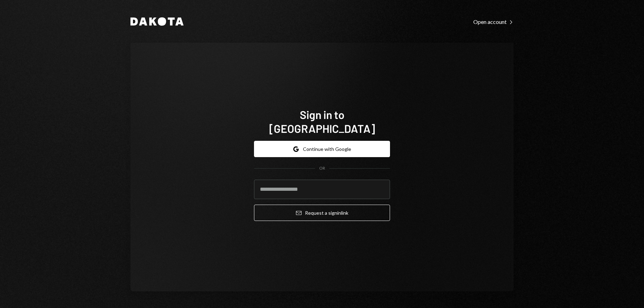  I want to click on div: Open account, so click(494, 22).